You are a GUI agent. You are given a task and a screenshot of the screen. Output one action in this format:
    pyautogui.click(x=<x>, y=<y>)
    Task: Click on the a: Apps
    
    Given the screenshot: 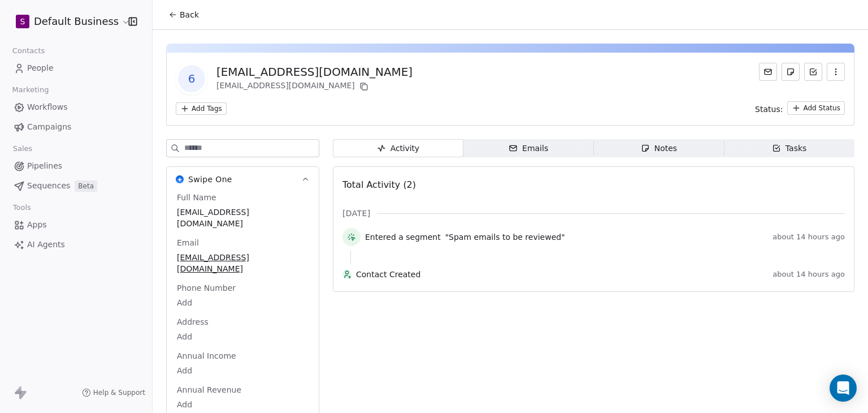 What is the action you would take?
    pyautogui.click(x=76, y=225)
    